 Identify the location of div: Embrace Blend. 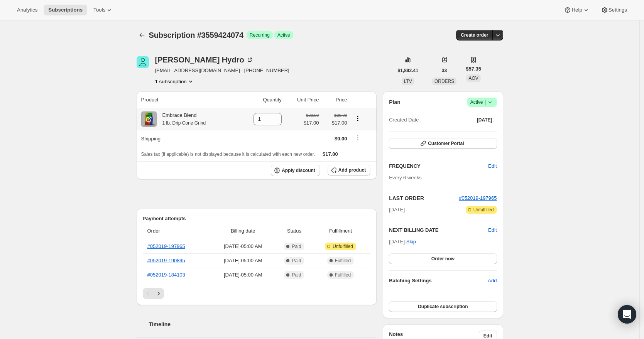
(182, 119).